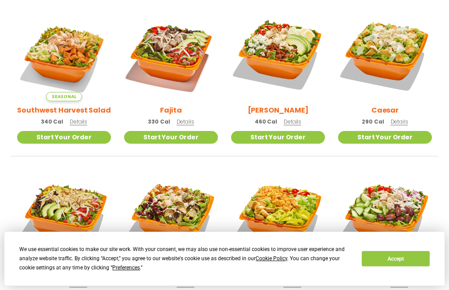  I want to click on span: 340 Cal, so click(52, 122).